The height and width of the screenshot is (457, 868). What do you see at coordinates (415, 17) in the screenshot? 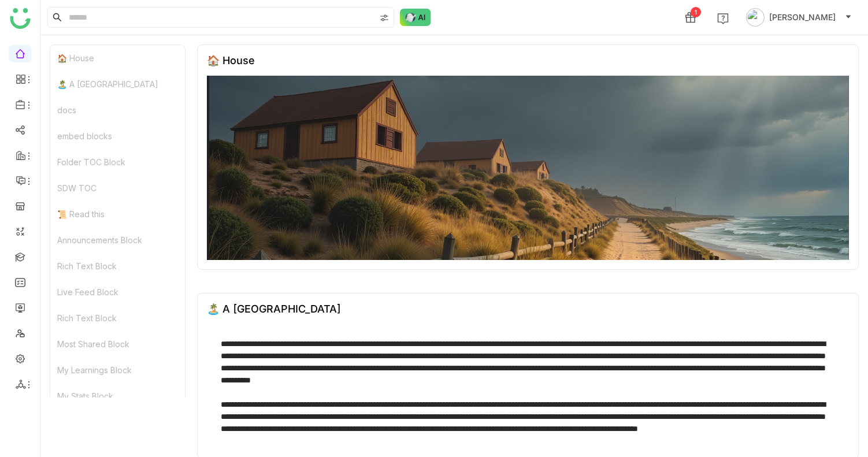
I see `img: ask-buddy-normal.svg` at bounding box center [415, 17].